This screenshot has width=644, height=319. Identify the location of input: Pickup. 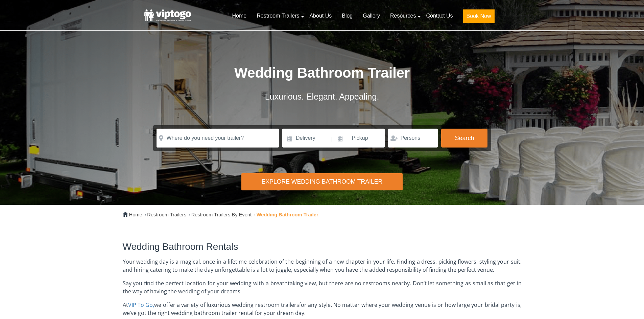
(359, 138).